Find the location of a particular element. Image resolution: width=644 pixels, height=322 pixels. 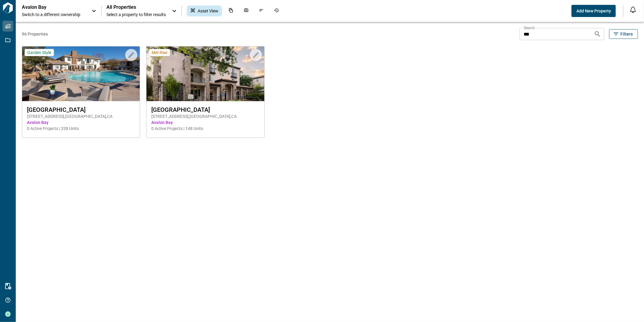

label: Search is located at coordinates (528, 27).